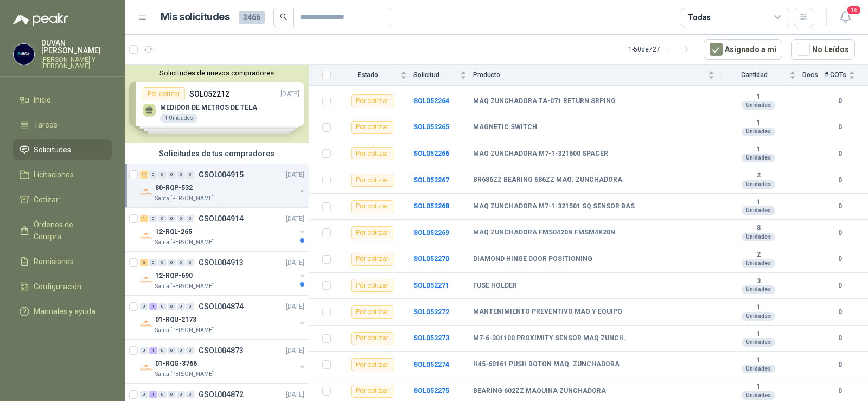  What do you see at coordinates (431, 259) in the screenshot?
I see `b: SOL052270` at bounding box center [431, 259].